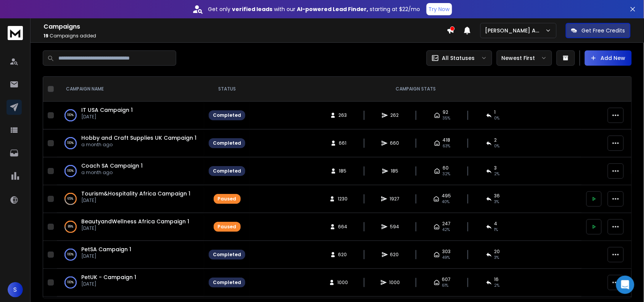 This screenshot has height=302, width=644. I want to click on span: 19, so click(46, 36).